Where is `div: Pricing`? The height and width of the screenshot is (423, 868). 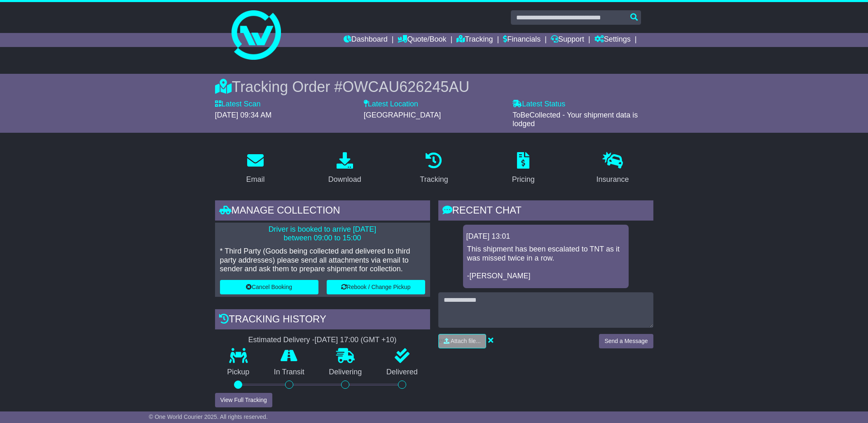 div: Pricing is located at coordinates (523, 179).